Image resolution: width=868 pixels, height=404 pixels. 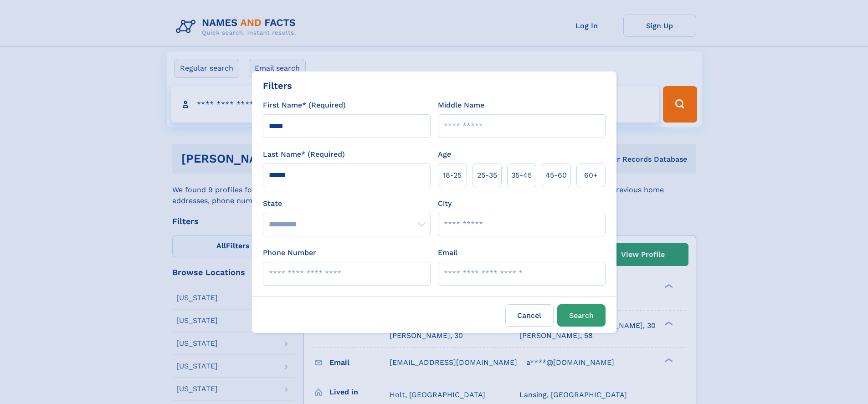 I want to click on span: 25‑35, so click(x=487, y=175).